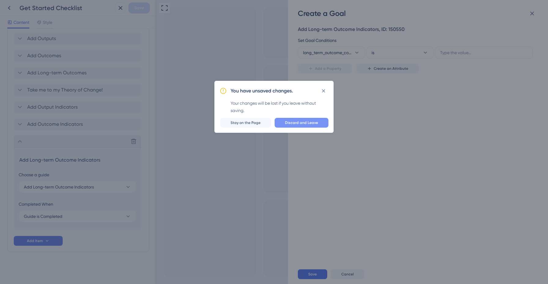 This screenshot has height=284, width=548. Describe the element at coordinates (353, 42) in the screenshot. I see `div: Onboarding Checklist` at that location.